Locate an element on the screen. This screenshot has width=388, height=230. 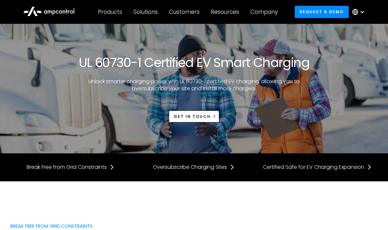
div: Company is located at coordinates (264, 12).